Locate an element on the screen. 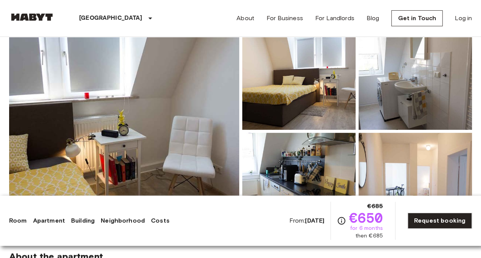 The image size is (481, 258). svg: Check cost overview for full price breakdown. Please note that discounts apply to new joiners onl... is located at coordinates (341, 220).